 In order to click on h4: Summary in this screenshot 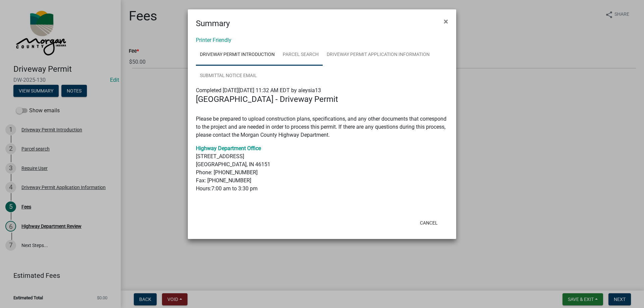, I will do `click(212, 24)`.